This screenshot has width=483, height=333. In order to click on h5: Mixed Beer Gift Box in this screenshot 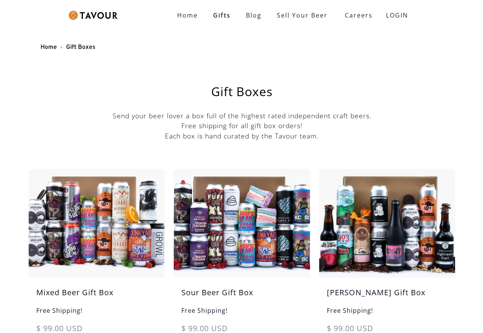, I will do `click(97, 296)`.